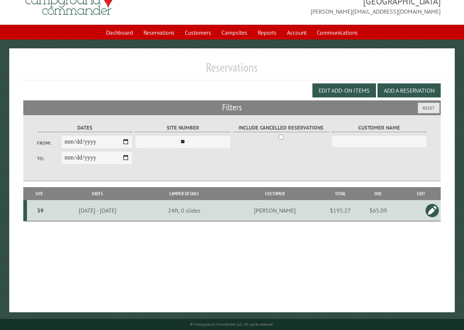 The width and height of the screenshot is (464, 330). Describe the element at coordinates (85, 128) in the screenshot. I see `label: Dates` at that location.